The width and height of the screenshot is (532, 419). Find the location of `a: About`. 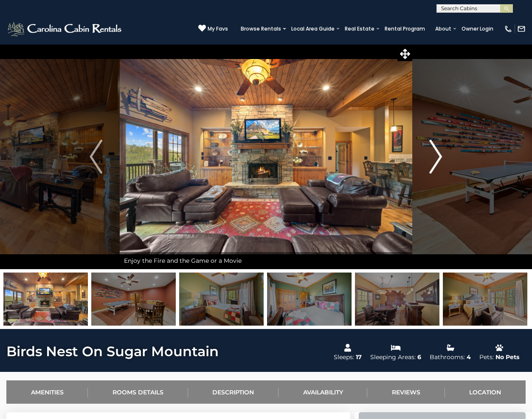

a: About is located at coordinates (443, 29).